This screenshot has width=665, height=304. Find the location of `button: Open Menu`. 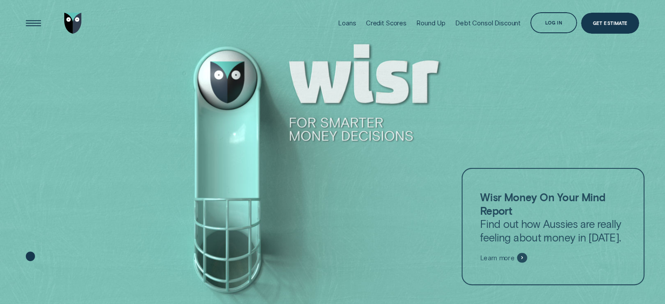

button: Open Menu is located at coordinates (33, 23).